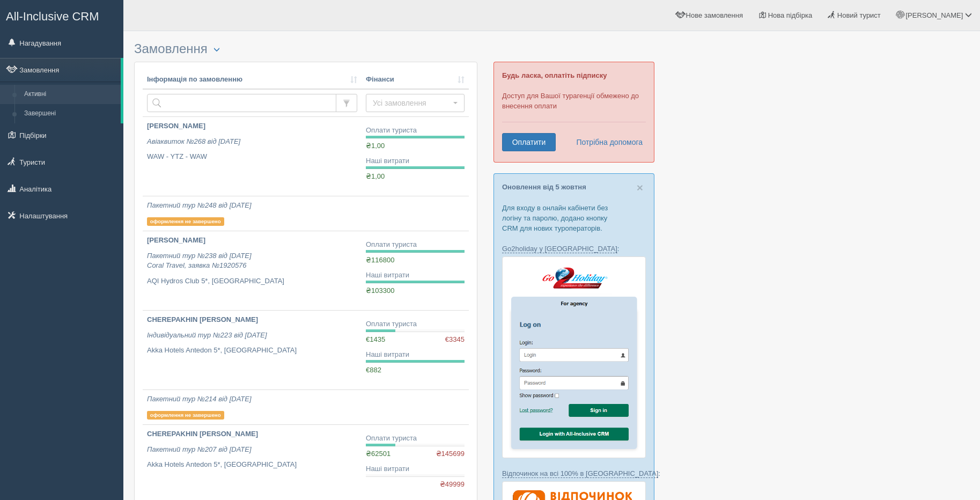  Describe the element at coordinates (380, 259) in the screenshot. I see `span: ₴116800` at that location.